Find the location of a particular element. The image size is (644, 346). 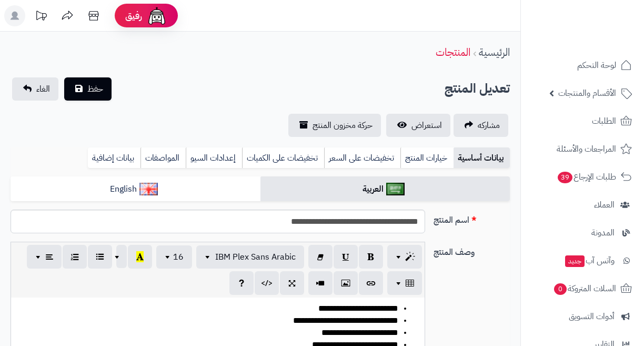

a: السلات المتروكة0 is located at coordinates (582, 288).